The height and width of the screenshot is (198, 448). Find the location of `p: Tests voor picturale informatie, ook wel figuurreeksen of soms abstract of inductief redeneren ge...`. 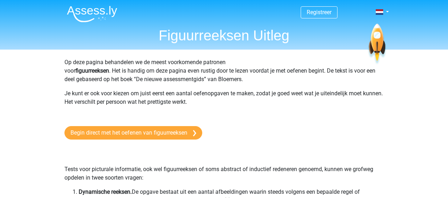

p: Tests voor picturale informatie, ook wel figuurreeksen of soms abstract of inductief redeneren ge... is located at coordinates (224, 165).